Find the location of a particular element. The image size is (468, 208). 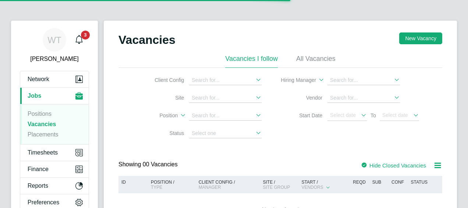

button: Finance is located at coordinates (55, 169).